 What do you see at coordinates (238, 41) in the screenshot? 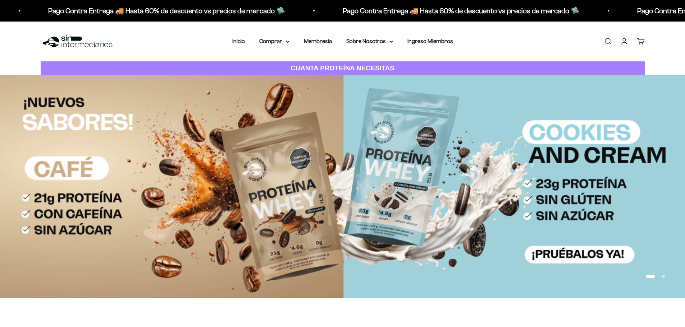
I see `a: Inicio` at bounding box center [238, 41].